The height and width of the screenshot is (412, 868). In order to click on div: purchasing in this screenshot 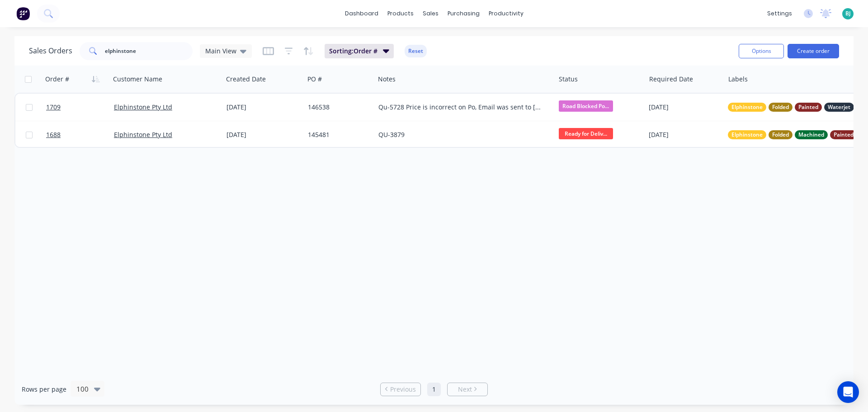, I will do `click(463, 14)`.